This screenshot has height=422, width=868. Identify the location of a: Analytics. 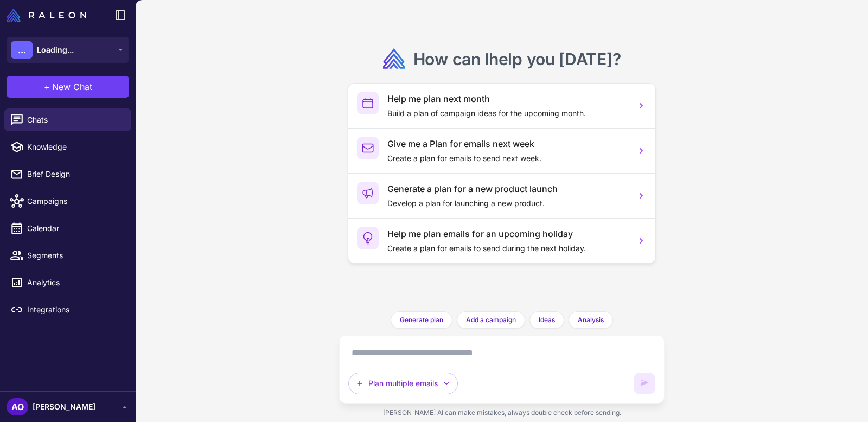
(68, 283).